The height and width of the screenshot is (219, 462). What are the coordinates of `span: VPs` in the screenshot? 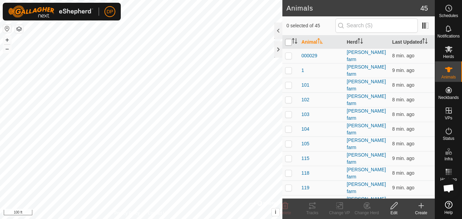 It's located at (449, 118).